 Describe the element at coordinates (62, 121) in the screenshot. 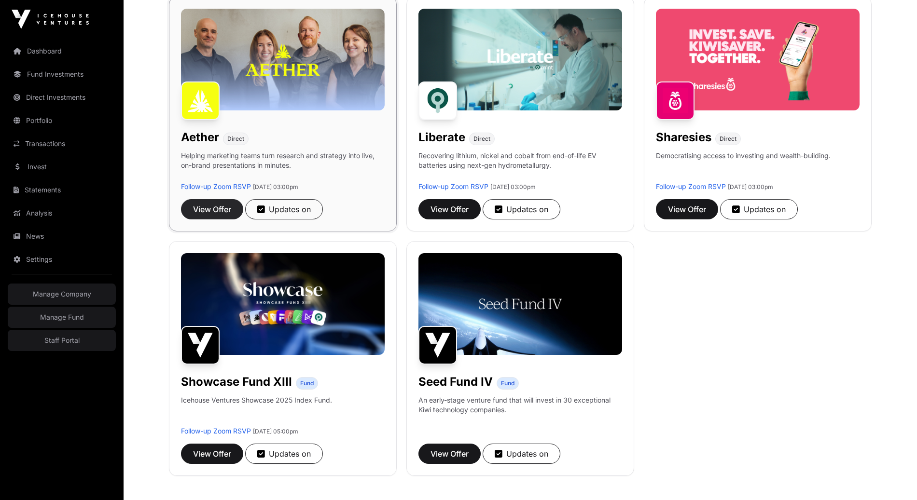

I see `a: Portfolio` at that location.